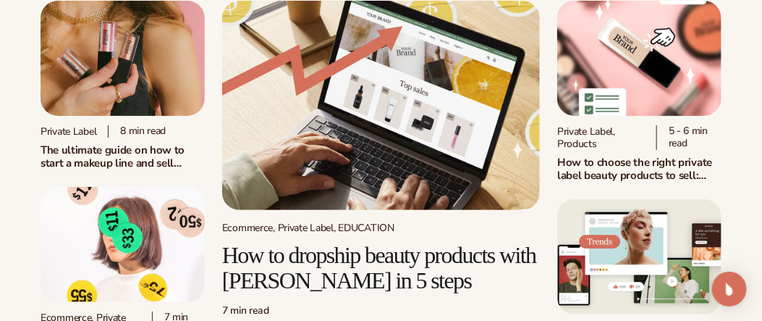  I want to click on img: Profitability of private label company, so click(122, 244).